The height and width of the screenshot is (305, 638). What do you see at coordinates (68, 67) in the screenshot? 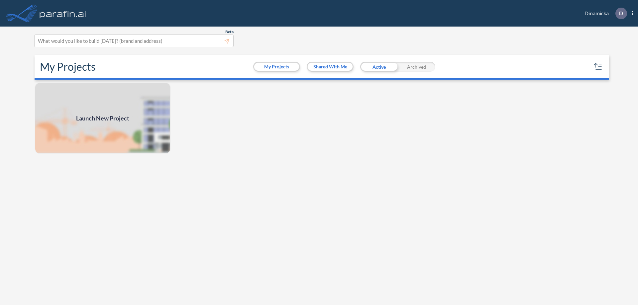
I see `h2: My Projects` at bounding box center [68, 67].